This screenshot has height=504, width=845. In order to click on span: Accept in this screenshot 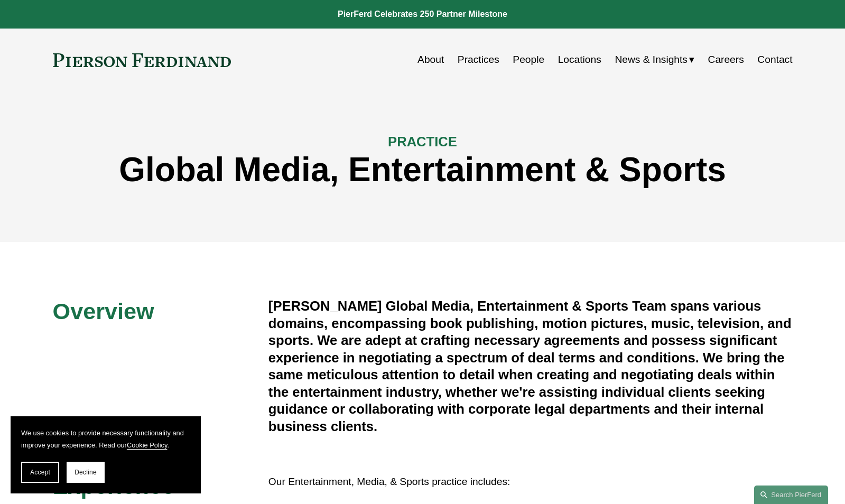, I will do `click(40, 472)`.